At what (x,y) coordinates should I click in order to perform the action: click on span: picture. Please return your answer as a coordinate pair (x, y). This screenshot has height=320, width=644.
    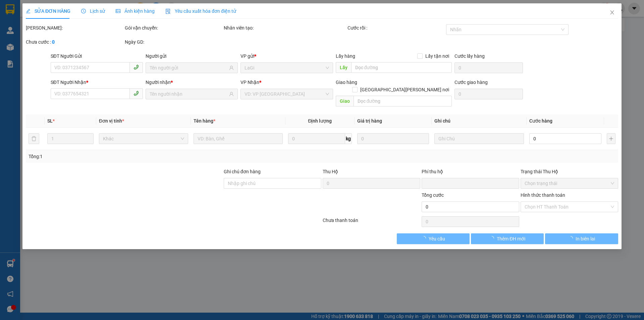
    Looking at the image, I should click on (119, 11).